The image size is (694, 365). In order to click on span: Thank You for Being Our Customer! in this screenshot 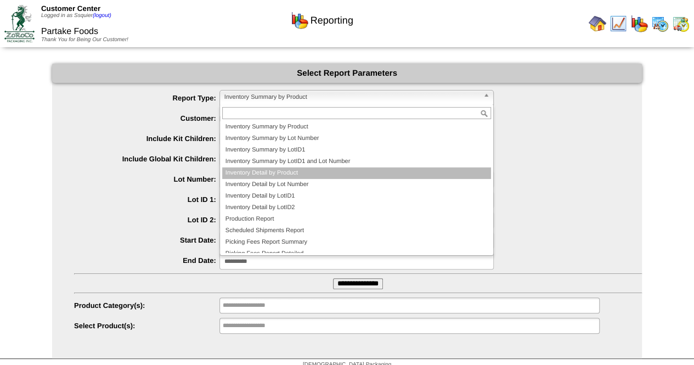, I will do `click(84, 39)`.